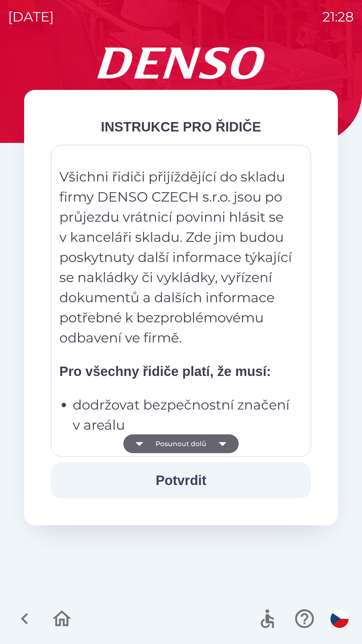 The width and height of the screenshot is (362, 644). What do you see at coordinates (181, 480) in the screenshot?
I see `button: Potvrdit` at bounding box center [181, 480].